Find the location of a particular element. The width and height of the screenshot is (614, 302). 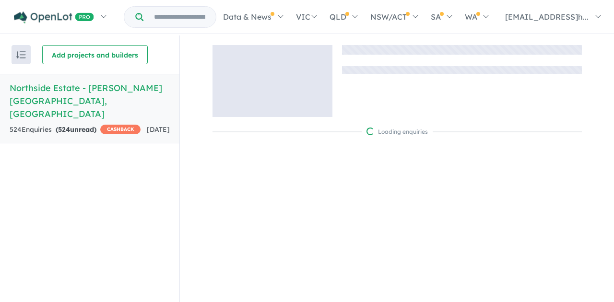

div: 524 Enquir ies is located at coordinates (75, 130).